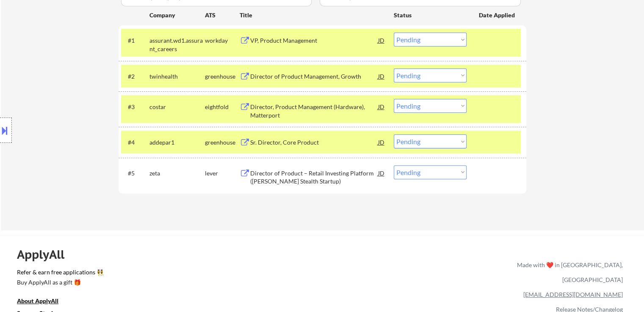 The image size is (644, 312). Describe the element at coordinates (312, 15) in the screenshot. I see `div: Title` at that location.